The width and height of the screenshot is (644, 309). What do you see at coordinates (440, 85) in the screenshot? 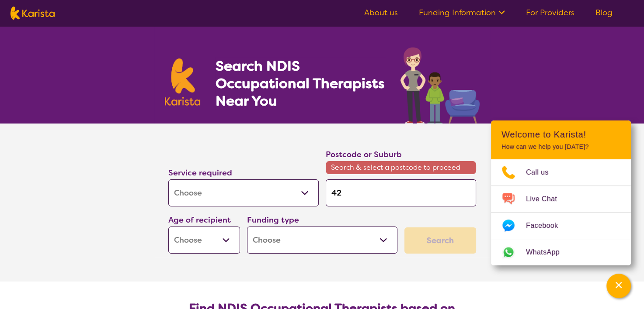
I see `img: occupational-therapy` at bounding box center [440, 85].